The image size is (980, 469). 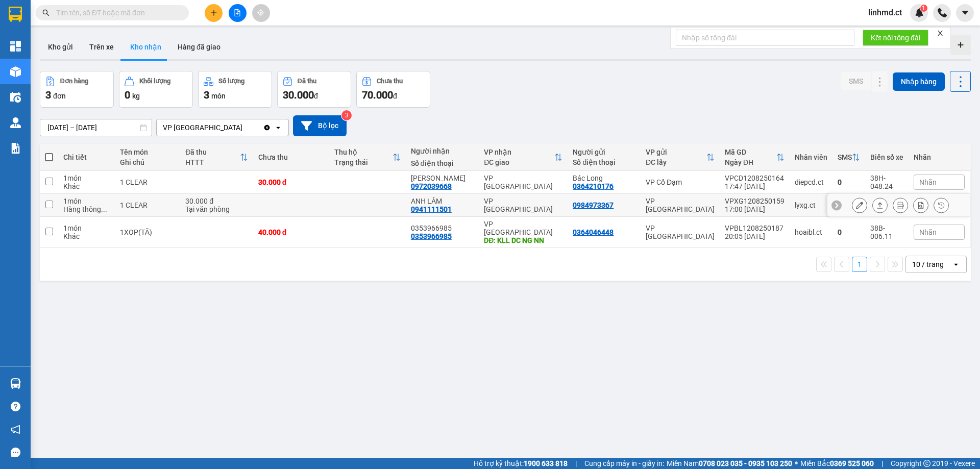 I want to click on span: question-circle, so click(x=15, y=406).